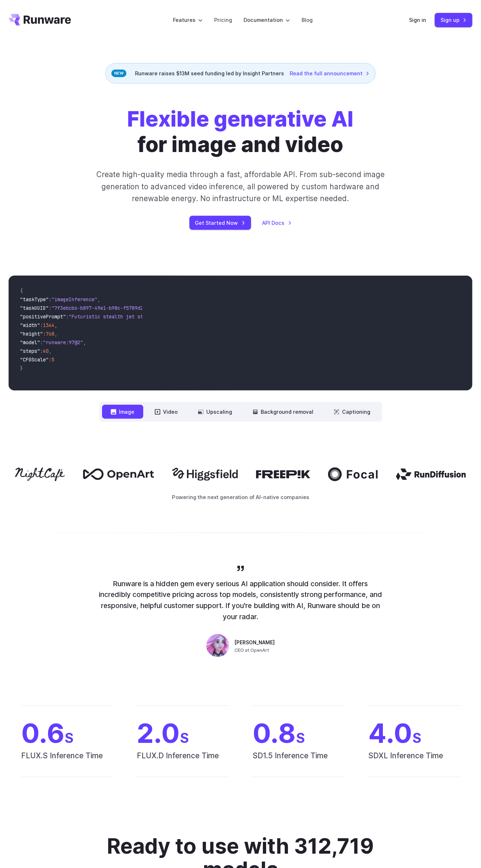 The width and height of the screenshot is (481, 868). What do you see at coordinates (63, 343) in the screenshot?
I see `span: "runware:97@2"` at bounding box center [63, 343].